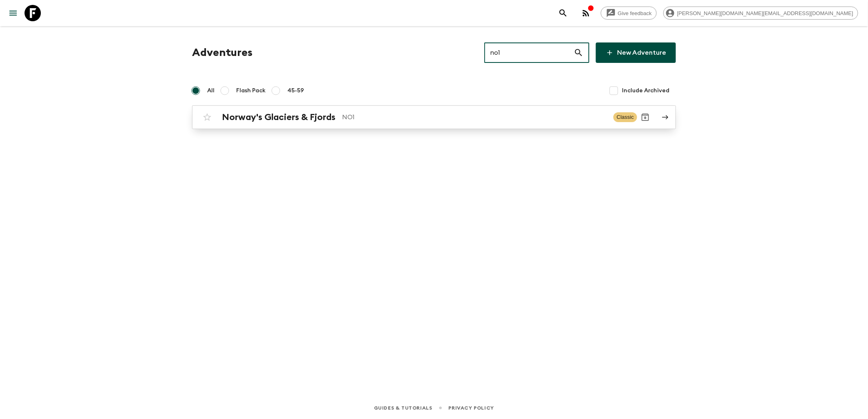  Describe the element at coordinates (211, 91) in the screenshot. I see `span: All` at that location.